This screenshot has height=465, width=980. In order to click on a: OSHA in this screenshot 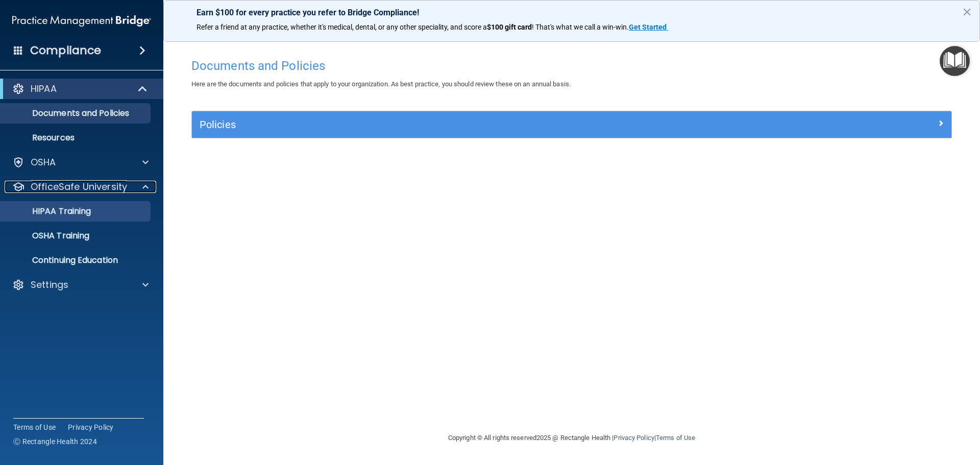, I will do `click(80, 162)`.